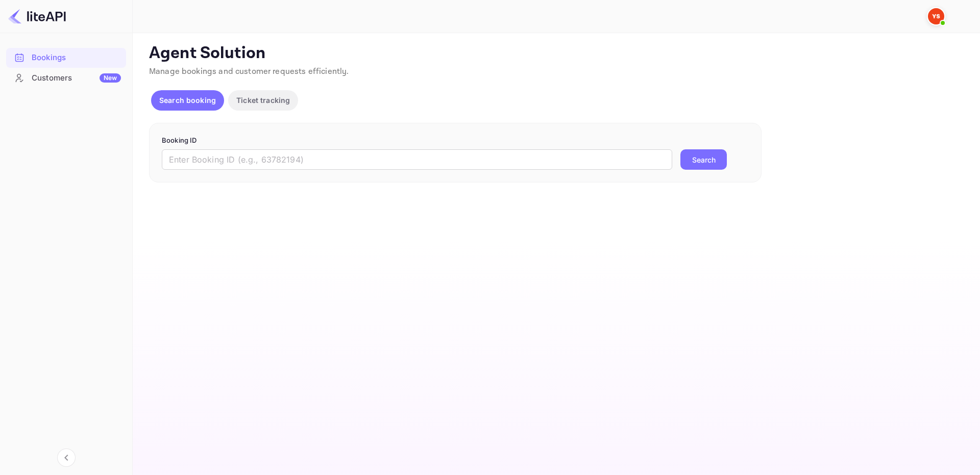 Image resolution: width=980 pixels, height=475 pixels. Describe the element at coordinates (937, 17) in the screenshot. I see `img: Yandex Support` at that location.